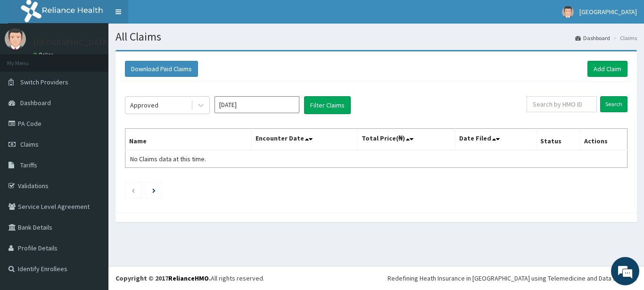 Image resolution: width=644 pixels, height=290 pixels. What do you see at coordinates (166, 16) in the screenshot?
I see `div: Minimize live chat window` at bounding box center [166, 16].